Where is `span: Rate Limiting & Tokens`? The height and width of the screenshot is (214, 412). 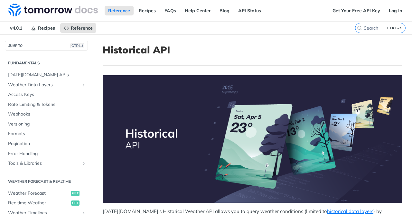
span: Rate Limiting & Tokens is located at coordinates (47, 105).